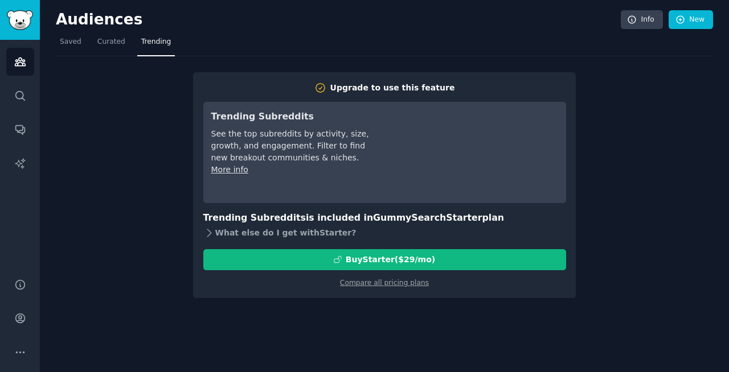  What do you see at coordinates (156, 42) in the screenshot?
I see `span: Trending` at bounding box center [156, 42].